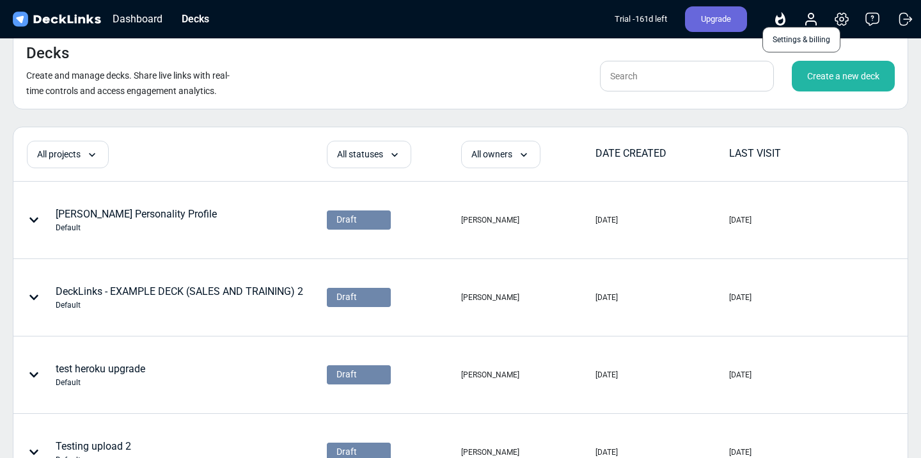 This screenshot has width=921, height=458. Describe the element at coordinates (801, 40) in the screenshot. I see `span: Settings & billing` at that location.